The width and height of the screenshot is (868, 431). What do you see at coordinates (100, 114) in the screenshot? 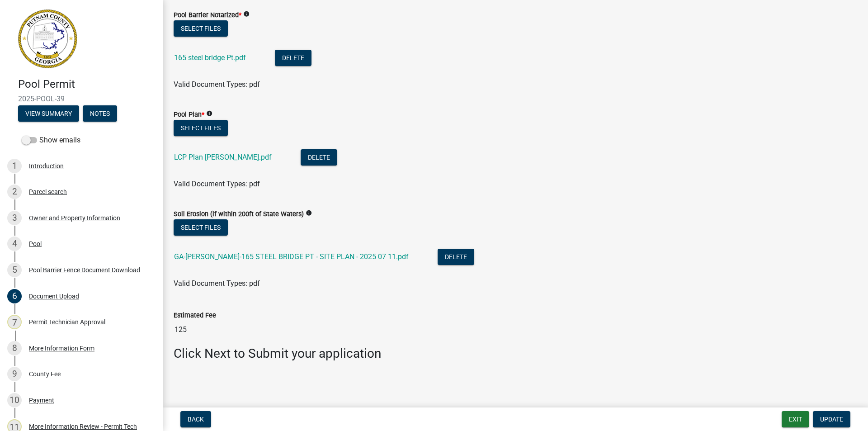
I see `wm-modal-confirm: Notes` at bounding box center [100, 114].